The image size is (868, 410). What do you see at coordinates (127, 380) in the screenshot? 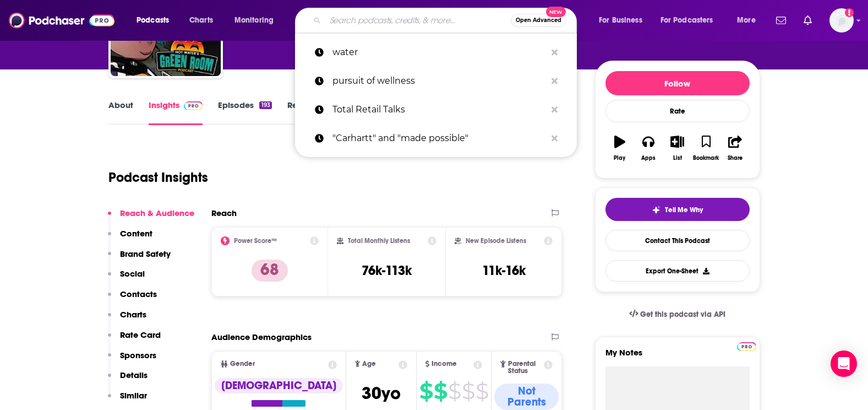
I see `button: Details` at bounding box center [127, 380].